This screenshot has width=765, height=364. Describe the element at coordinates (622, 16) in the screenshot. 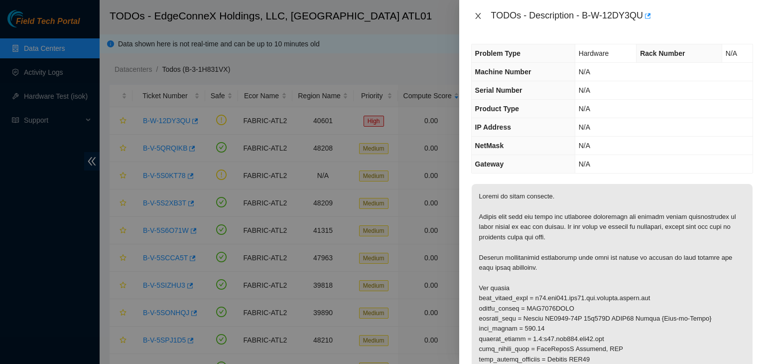

I see `div: TODOs - Description - B-W-12DY3QU` at that location.